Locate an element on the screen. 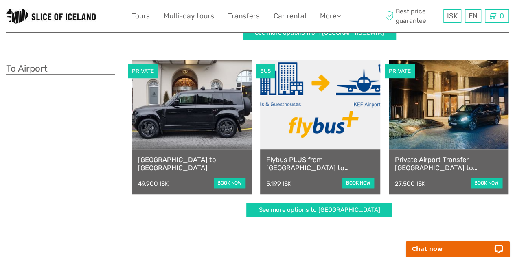 This screenshot has width=515, height=257. a: More is located at coordinates (331, 16).